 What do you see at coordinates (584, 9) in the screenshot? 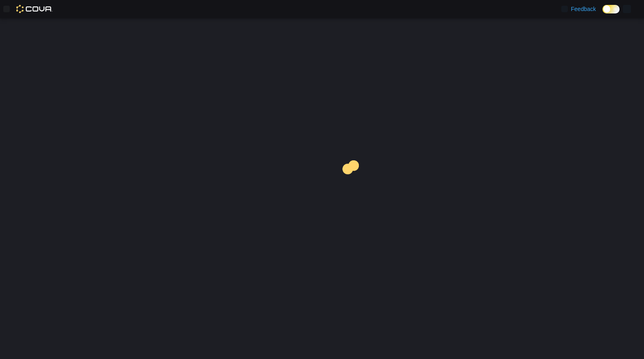
I see `span: Feedback` at bounding box center [584, 9].